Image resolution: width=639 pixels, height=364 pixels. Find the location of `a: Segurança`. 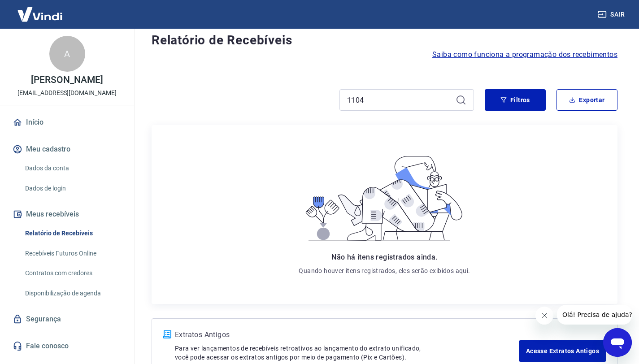

a: Segurança is located at coordinates (67, 319).